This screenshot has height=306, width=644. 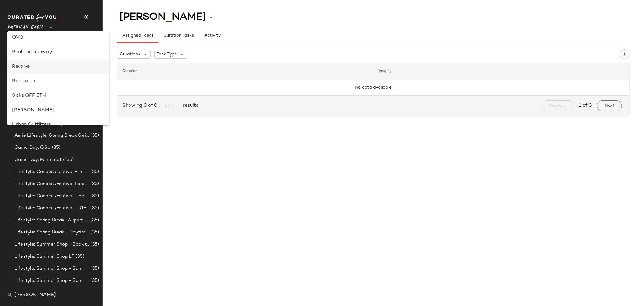 I want to click on span: Lifestyle: Summer Shop - Summer Internship, so click(x=52, y=280).